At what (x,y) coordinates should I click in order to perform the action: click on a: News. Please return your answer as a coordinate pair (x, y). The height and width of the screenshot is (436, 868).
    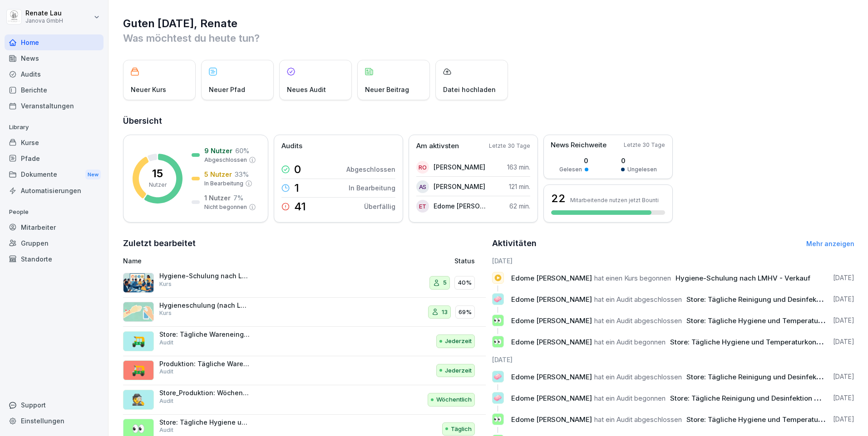
    Looking at the image, I should click on (54, 58).